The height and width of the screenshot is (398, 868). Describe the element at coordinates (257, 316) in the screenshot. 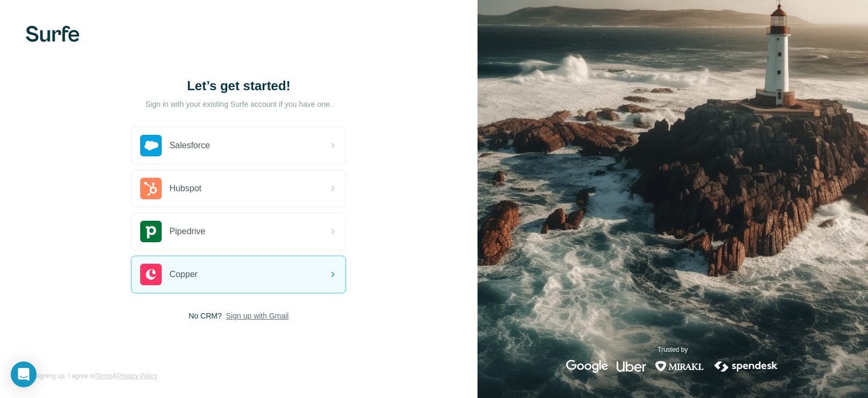

I see `button: Sign up with Gmail` at that location.